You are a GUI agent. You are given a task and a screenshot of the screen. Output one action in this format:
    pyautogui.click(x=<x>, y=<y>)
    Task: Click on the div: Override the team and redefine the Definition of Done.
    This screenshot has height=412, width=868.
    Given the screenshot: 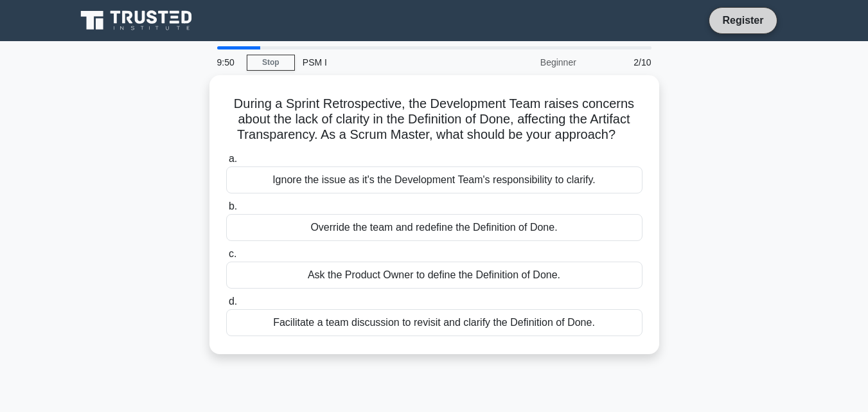 What is the action you would take?
    pyautogui.click(x=434, y=228)
    